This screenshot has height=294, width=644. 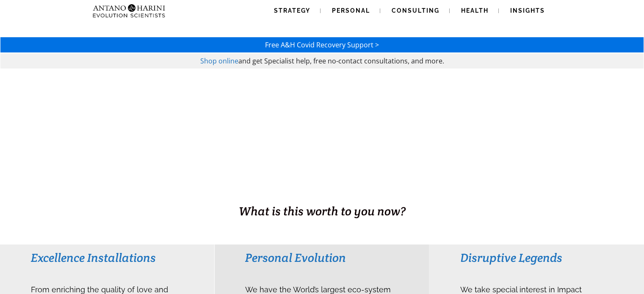 I want to click on span: and get Specialist help, free no-contact consultations, and more., so click(x=341, y=61).